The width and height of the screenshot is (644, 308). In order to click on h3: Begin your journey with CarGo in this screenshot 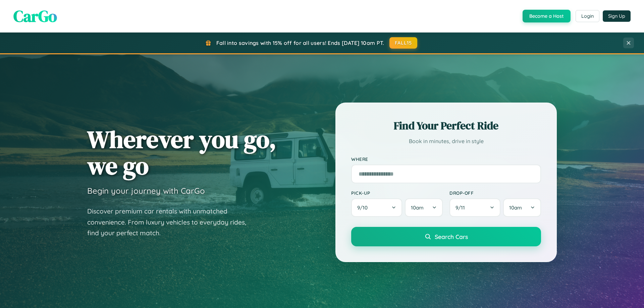, I will do `click(146, 191)`.